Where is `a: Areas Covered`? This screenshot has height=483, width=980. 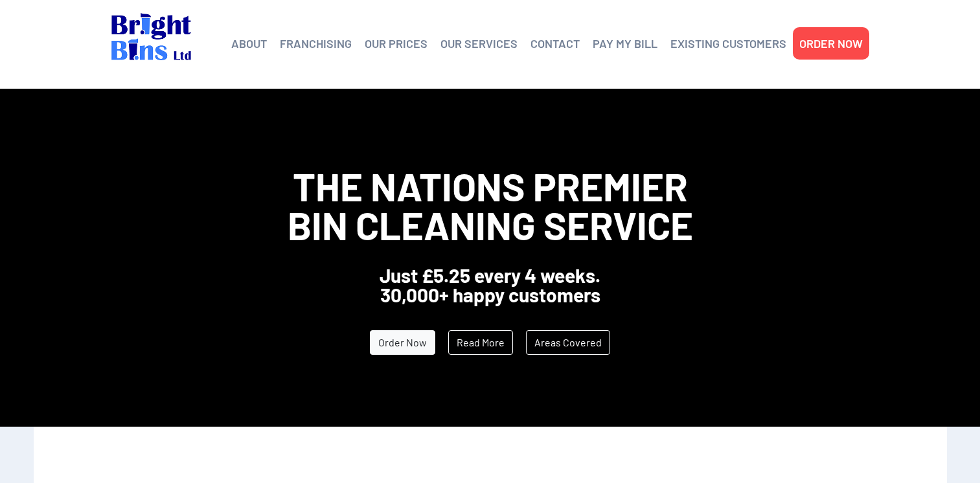 a: Areas Covered is located at coordinates (568, 343).